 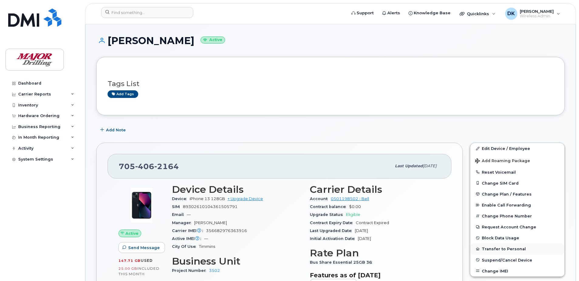 What do you see at coordinates (517, 183) in the screenshot?
I see `button: Change SIM Card` at bounding box center [517, 183].